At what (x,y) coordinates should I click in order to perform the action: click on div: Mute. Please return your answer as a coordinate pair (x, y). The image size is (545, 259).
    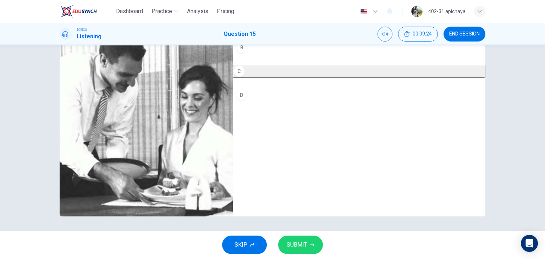
    Looking at the image, I should click on (385, 34).